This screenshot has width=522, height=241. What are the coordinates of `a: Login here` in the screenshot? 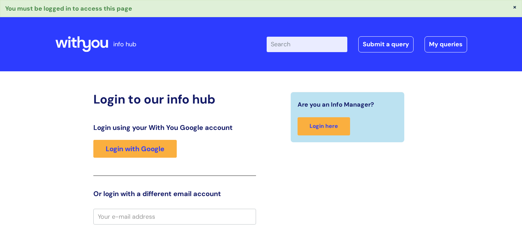 It's located at (324, 126).